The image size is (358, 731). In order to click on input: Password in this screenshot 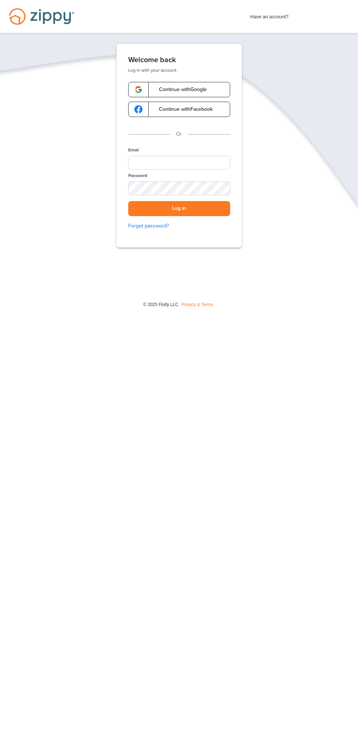, I will do `click(179, 188)`.